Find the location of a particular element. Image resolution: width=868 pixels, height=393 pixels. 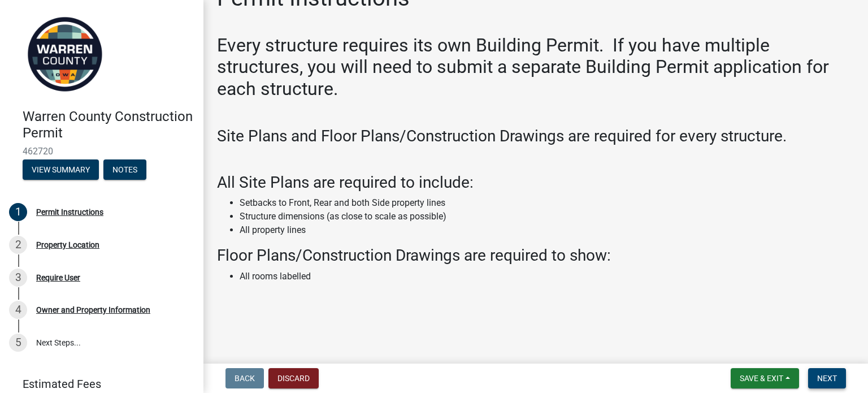

div: Owner and Property Information is located at coordinates (93, 310).